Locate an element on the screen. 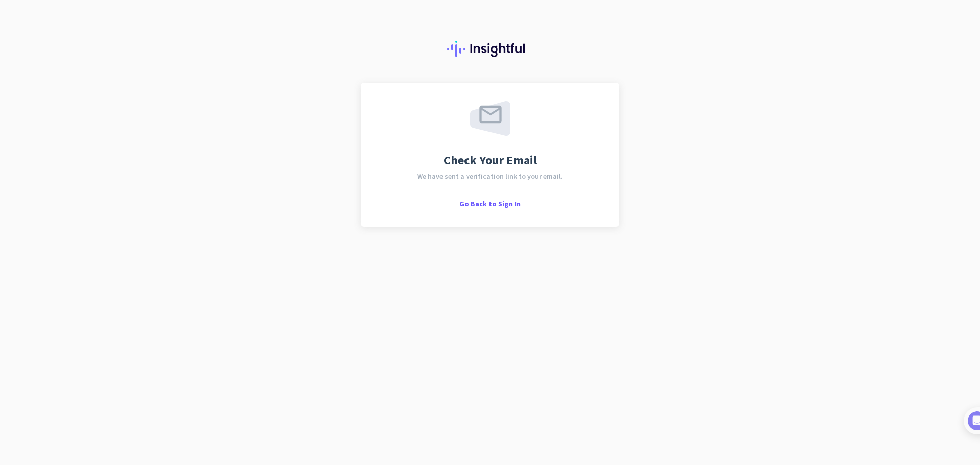 This screenshot has height=465, width=980. span: We have sent a verification link to your email. is located at coordinates (490, 176).